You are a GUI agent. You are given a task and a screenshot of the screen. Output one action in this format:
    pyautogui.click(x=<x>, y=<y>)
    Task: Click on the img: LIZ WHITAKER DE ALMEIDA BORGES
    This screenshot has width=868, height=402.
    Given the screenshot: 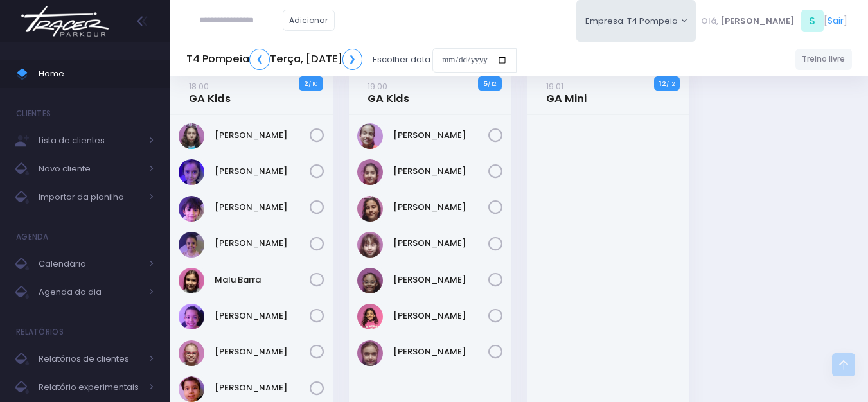 What is the action you would take?
    pyautogui.click(x=192, y=245)
    